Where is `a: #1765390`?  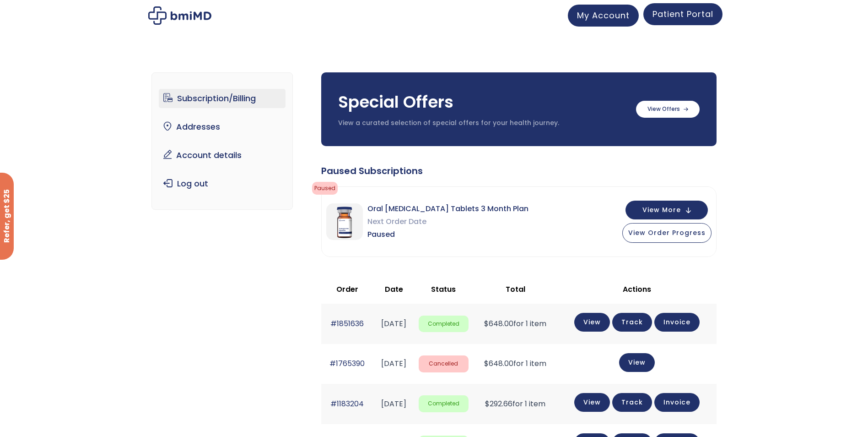 a: #1765390 is located at coordinates (347, 363).